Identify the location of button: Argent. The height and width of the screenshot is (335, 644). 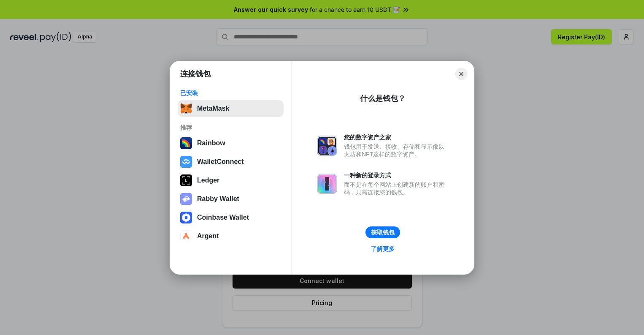
(230, 236).